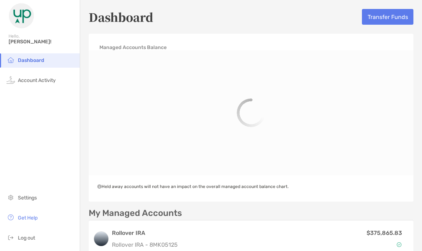  I want to click on p: My Managed Accounts, so click(135, 213).